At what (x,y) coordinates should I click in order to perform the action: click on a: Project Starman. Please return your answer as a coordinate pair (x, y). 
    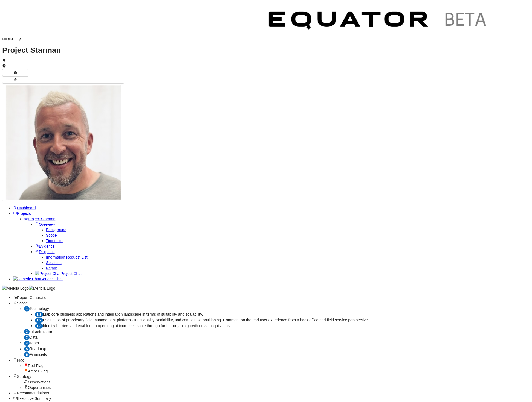
    Looking at the image, I should click on (40, 219).